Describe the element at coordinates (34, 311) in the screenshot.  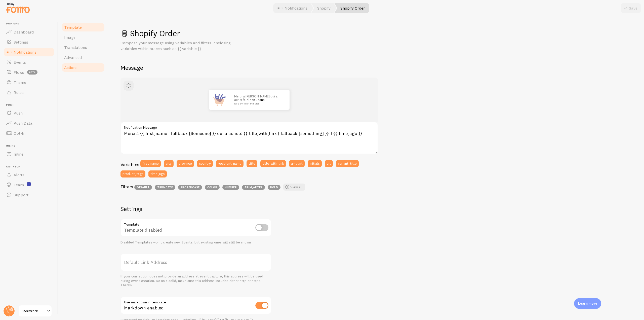
I see `span: Stormrock` at that location.